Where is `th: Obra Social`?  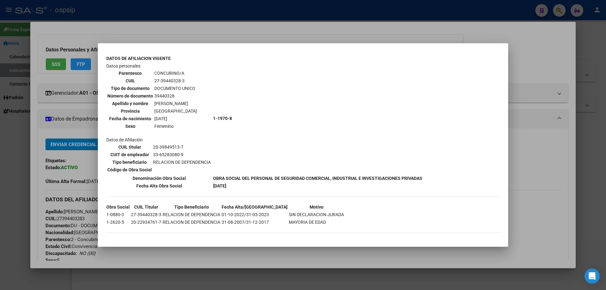
th: Obra Social is located at coordinates (118, 207).